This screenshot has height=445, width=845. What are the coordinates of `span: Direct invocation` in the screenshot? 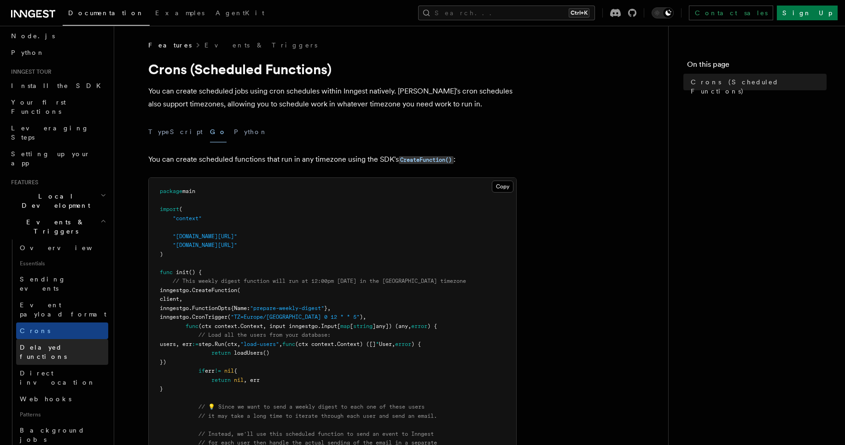 It's located at (58, 378).